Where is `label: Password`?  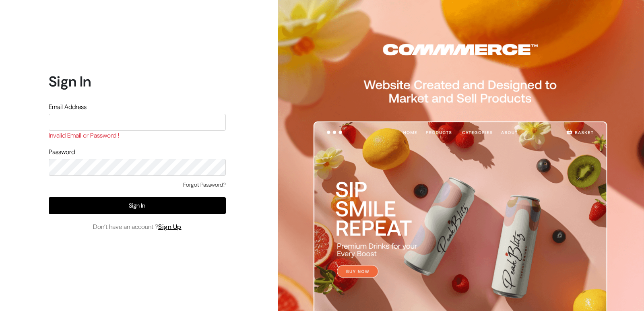
label: Password is located at coordinates (61, 152).